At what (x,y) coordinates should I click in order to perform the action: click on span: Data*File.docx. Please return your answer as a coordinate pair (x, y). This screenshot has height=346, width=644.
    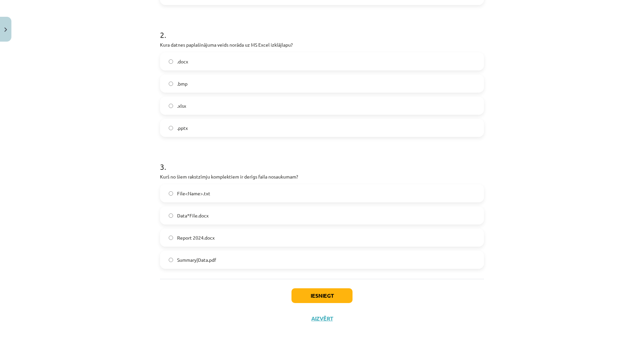
    Looking at the image, I should click on (193, 216).